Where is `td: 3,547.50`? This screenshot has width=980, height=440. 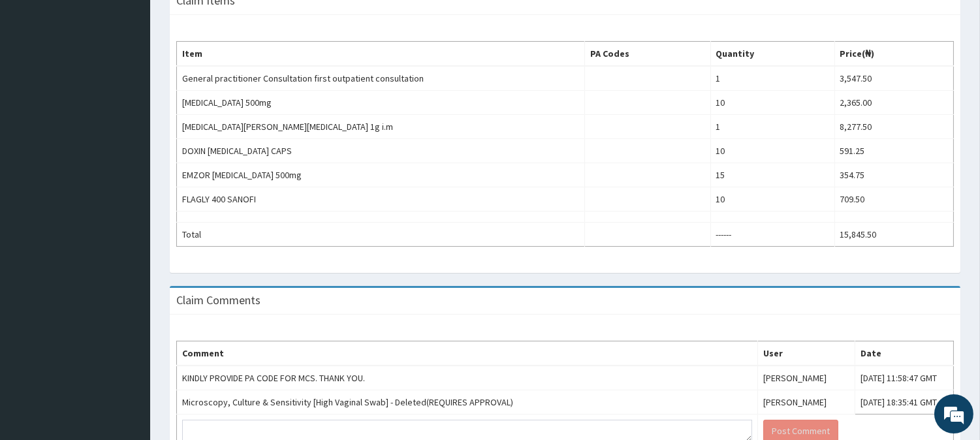
td: 3,547.50 is located at coordinates (894, 78).